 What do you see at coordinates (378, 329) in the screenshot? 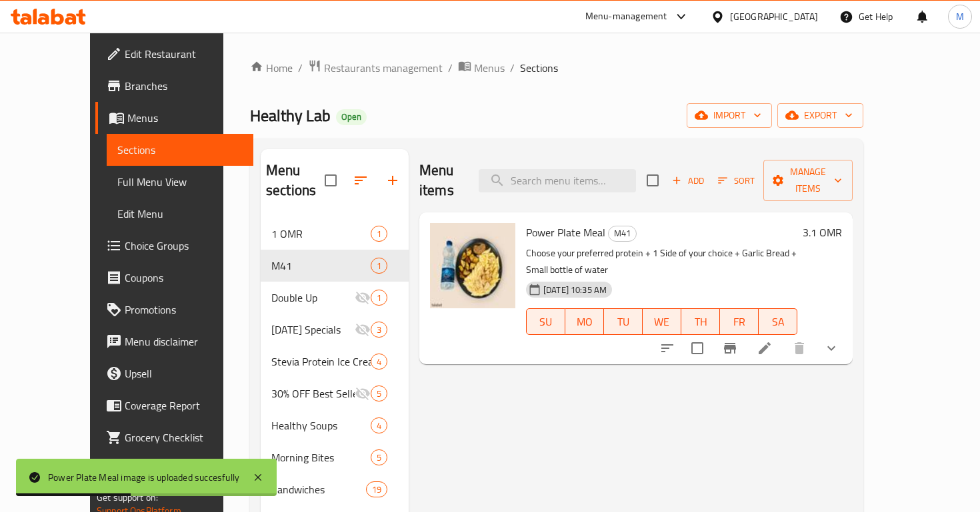
I see `span: 3` at bounding box center [378, 329].